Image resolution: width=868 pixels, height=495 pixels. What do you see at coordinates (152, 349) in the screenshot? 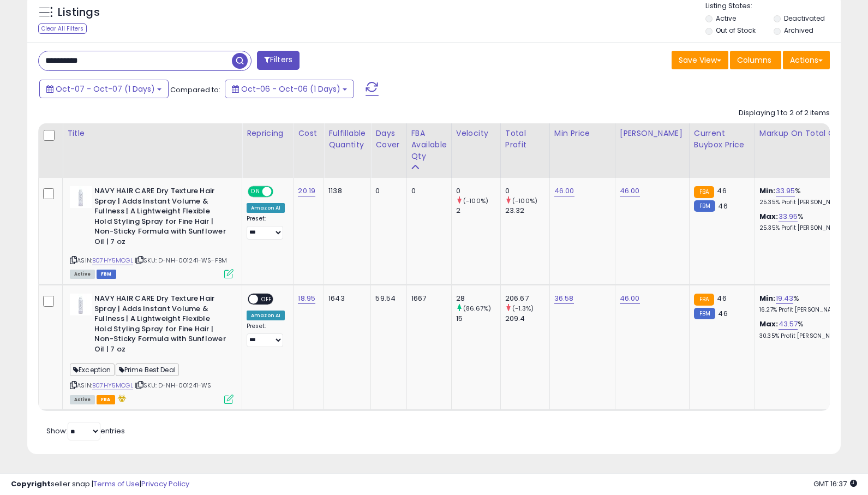
I see `div: ASIN:` at bounding box center [152, 349].